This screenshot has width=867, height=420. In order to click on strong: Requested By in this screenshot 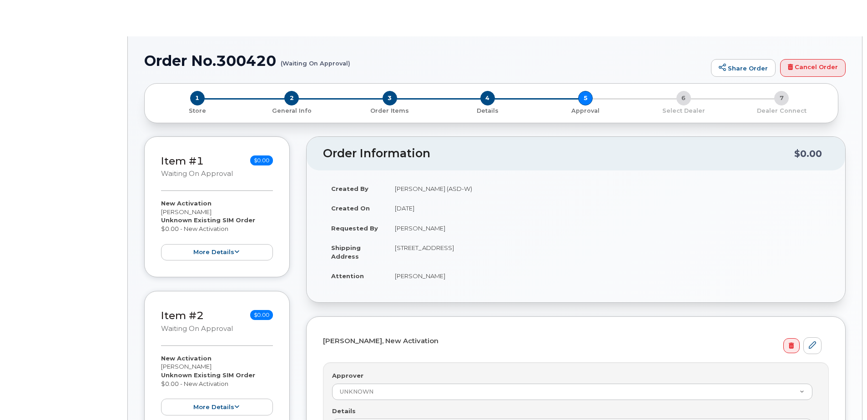, I will do `click(354, 228)`.